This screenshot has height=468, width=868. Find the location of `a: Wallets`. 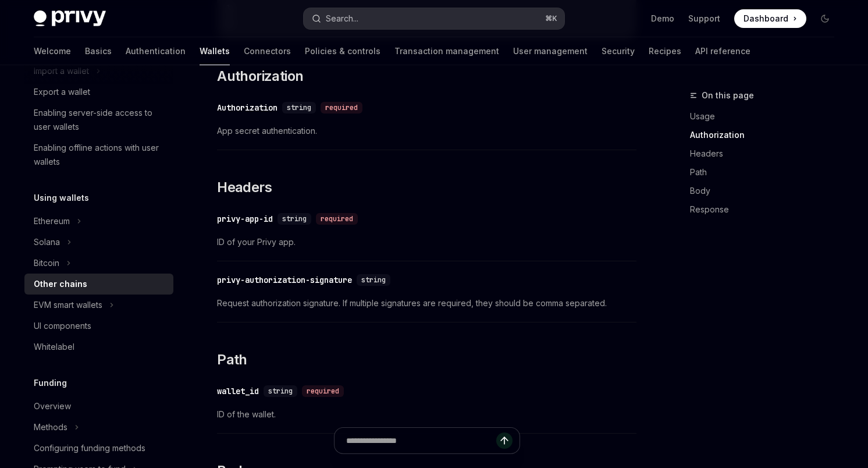

a: Wallets is located at coordinates (215, 51).